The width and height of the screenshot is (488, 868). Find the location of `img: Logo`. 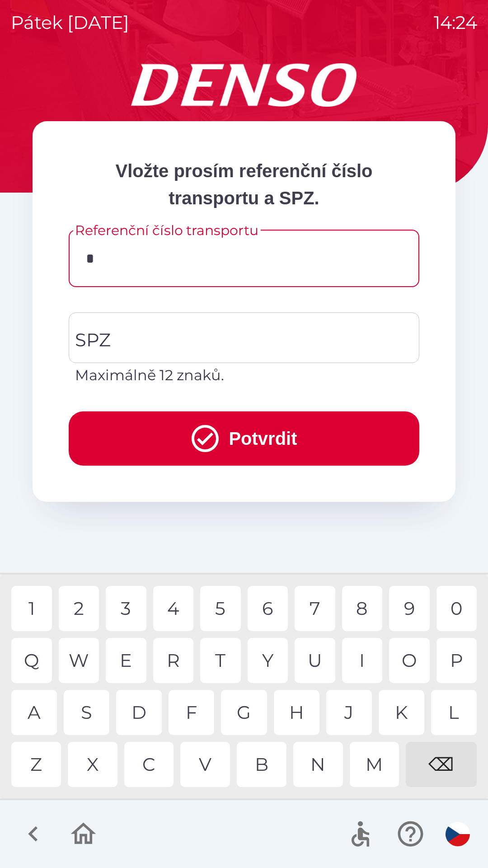

img: Logo is located at coordinates (244, 85).